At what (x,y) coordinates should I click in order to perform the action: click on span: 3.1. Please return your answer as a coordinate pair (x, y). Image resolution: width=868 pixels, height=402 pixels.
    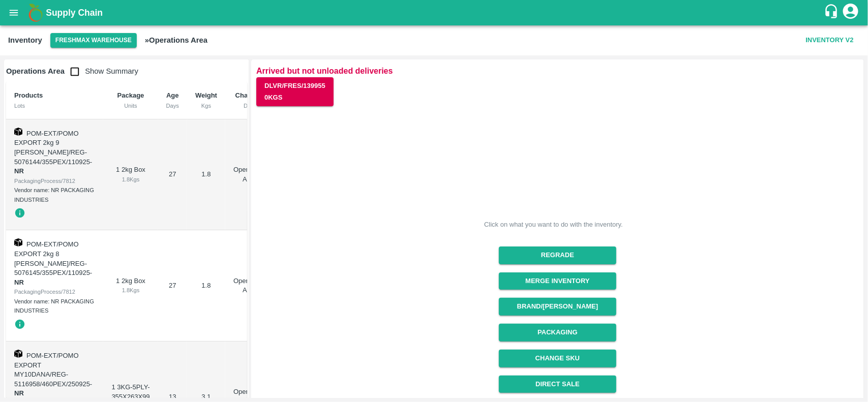
    Looking at the image, I should click on (206, 396).